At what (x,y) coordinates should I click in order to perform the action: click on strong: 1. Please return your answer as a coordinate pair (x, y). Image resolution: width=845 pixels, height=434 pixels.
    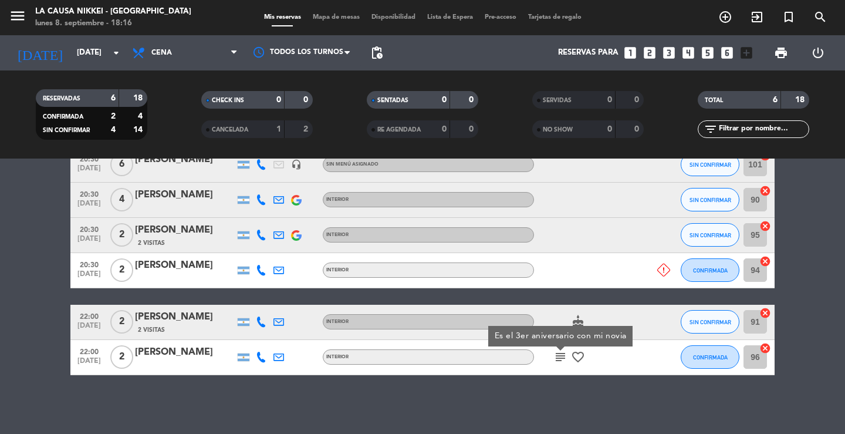
    Looking at the image, I should click on (279, 129).